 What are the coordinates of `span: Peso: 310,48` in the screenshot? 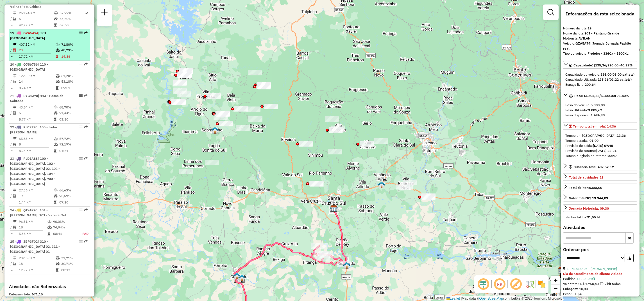 It's located at (573, 294).